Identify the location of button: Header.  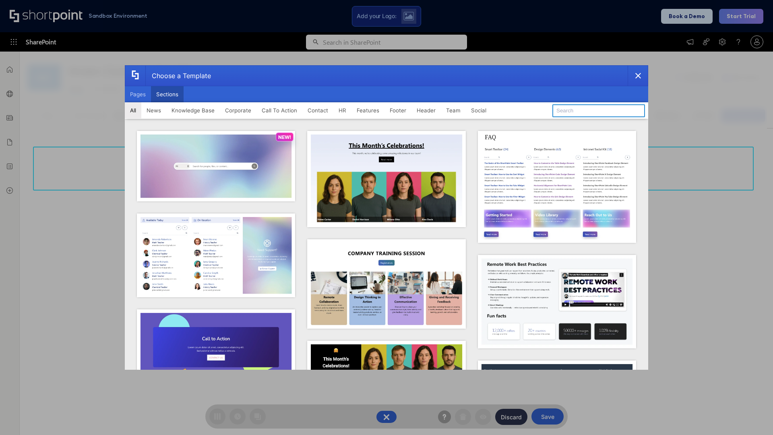
(426, 110).